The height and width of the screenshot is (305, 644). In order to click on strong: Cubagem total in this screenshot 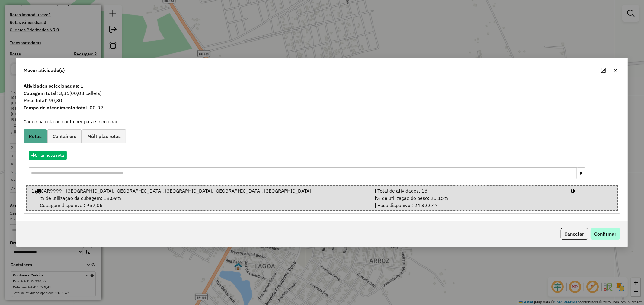, I will do `click(40, 93)`.